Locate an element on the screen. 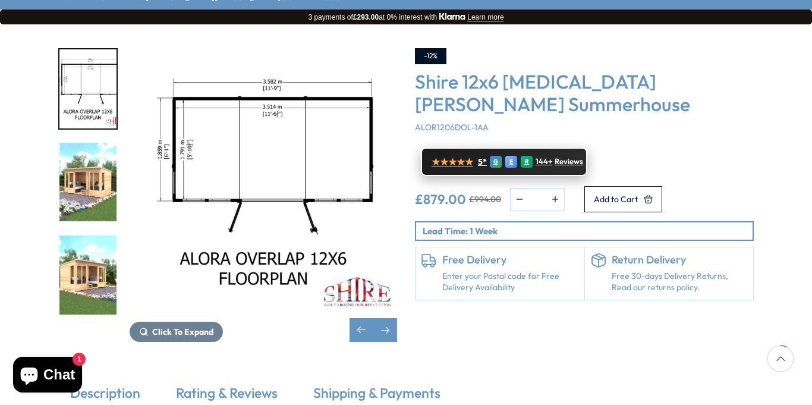 The image size is (812, 405). a: Enter your Postal code for Free Delivery Availability is located at coordinates (510, 282).